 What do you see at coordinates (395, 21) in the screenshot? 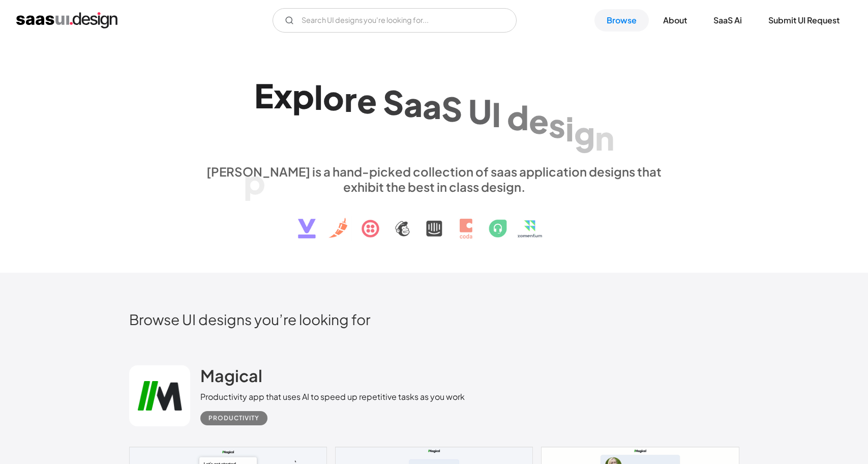
I see `form: Email Form` at bounding box center [395, 21].